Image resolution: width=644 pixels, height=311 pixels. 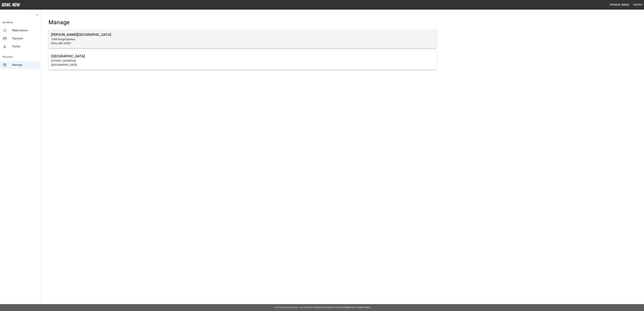 What do you see at coordinates (243, 22) in the screenshot?
I see `h4: Manage` at bounding box center [243, 22].